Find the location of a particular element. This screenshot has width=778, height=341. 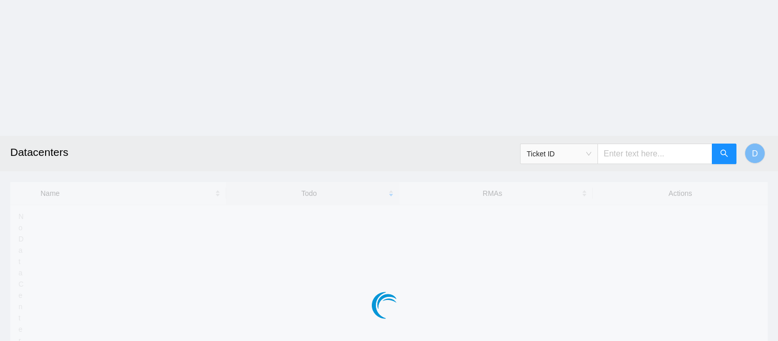

input: Enter text here... is located at coordinates (655, 154).